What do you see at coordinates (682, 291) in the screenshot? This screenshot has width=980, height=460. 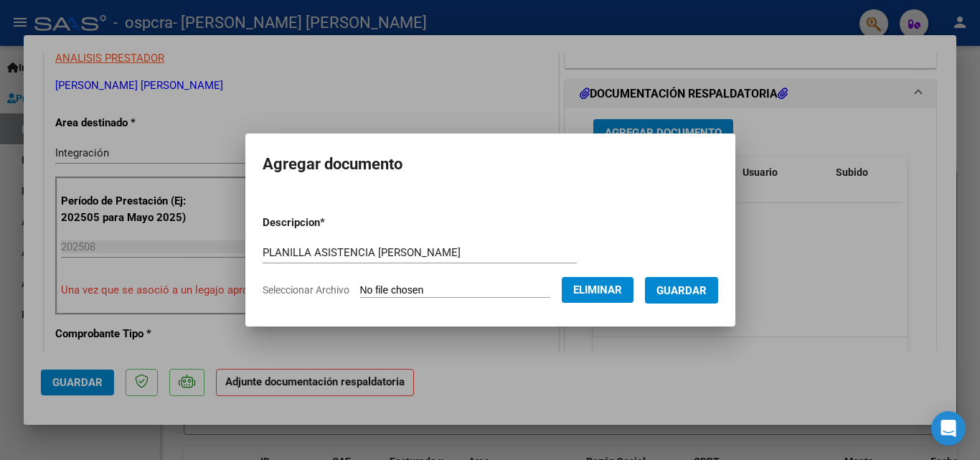 I see `span: Guardar` at bounding box center [682, 291].